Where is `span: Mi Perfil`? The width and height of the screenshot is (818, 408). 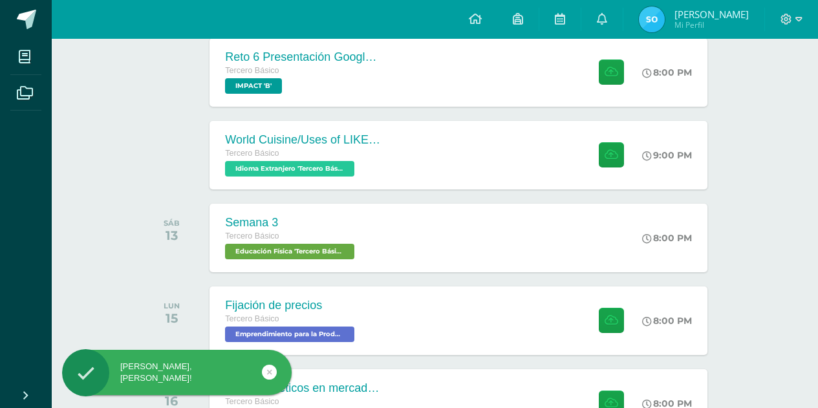
span: Mi Perfil is located at coordinates (711, 25).